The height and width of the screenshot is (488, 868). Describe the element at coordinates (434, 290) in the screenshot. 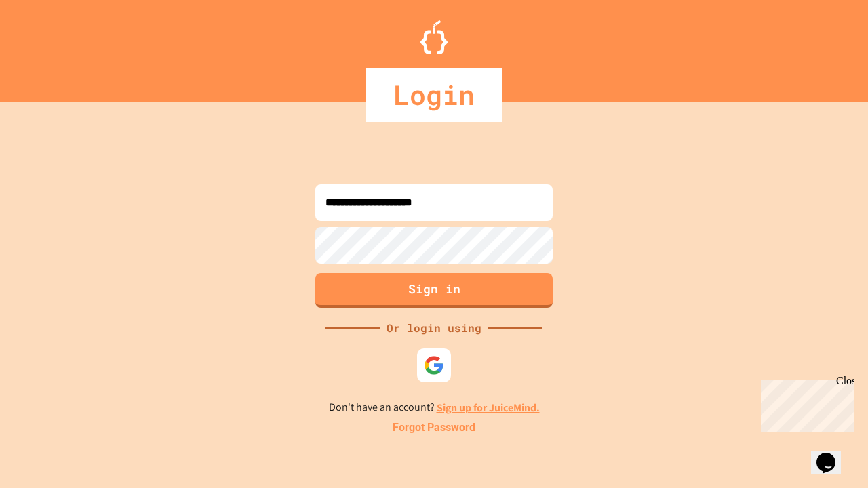

I see `button: Sign in` at that location.